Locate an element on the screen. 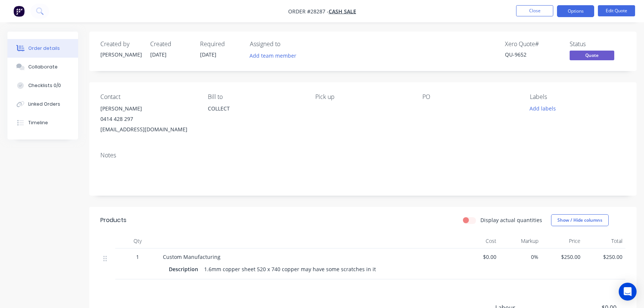 The image size is (644, 308). div: Linked Orders is located at coordinates (44, 104).